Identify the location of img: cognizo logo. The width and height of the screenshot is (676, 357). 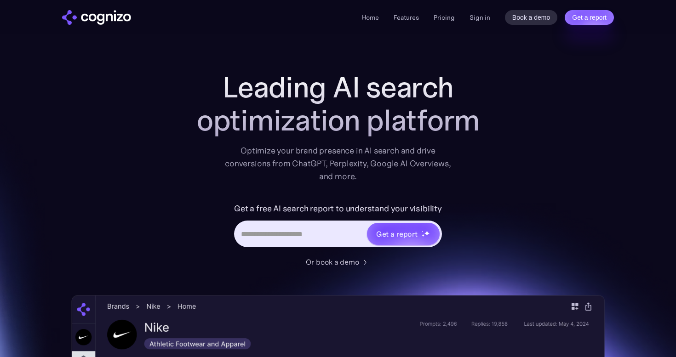
(97, 17).